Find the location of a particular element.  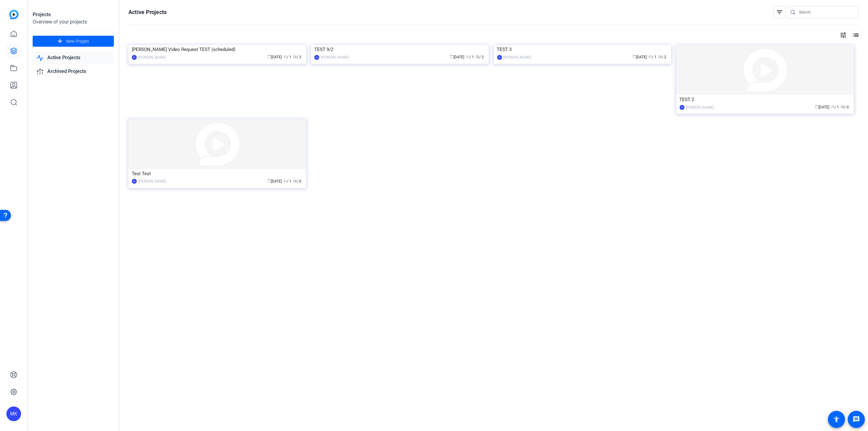

input: Search is located at coordinates (826, 12).